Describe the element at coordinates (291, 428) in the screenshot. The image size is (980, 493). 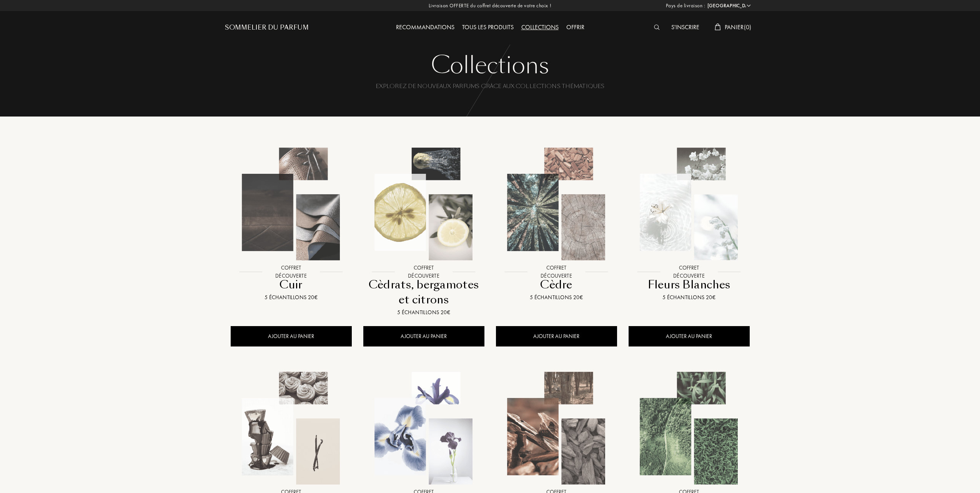
I see `img: Gourmands` at that location.